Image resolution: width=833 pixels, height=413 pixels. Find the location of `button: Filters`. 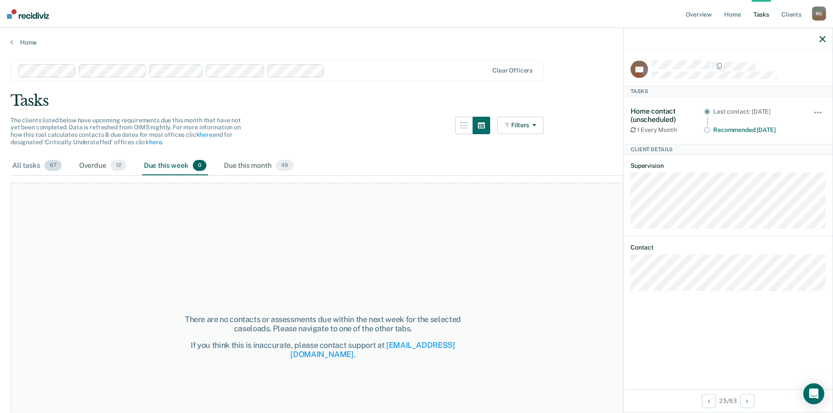

button: Filters is located at coordinates (520, 126).